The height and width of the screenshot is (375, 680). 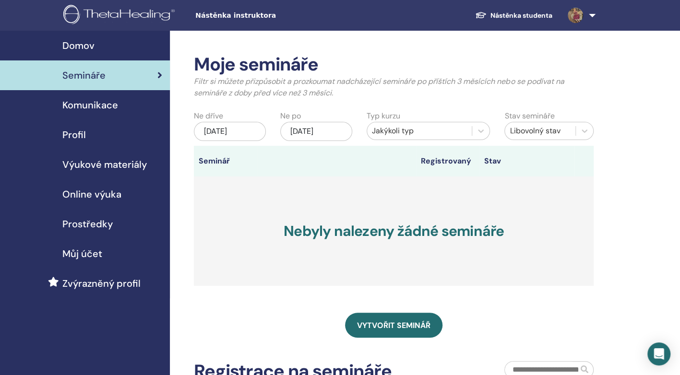 What do you see at coordinates (121, 15) in the screenshot?
I see `img: logo.png` at bounding box center [121, 15].